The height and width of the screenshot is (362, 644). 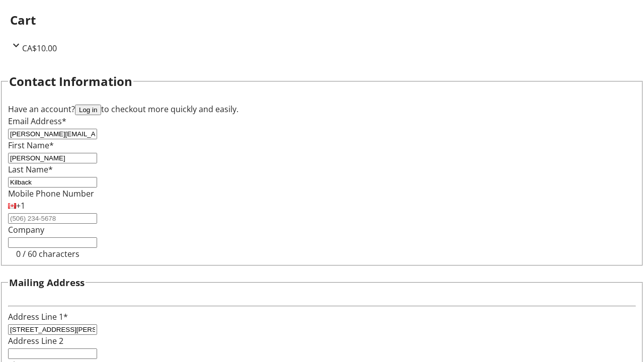 What do you see at coordinates (51, 194) in the screenshot?
I see `label: Mobile Phone Number` at bounding box center [51, 194].